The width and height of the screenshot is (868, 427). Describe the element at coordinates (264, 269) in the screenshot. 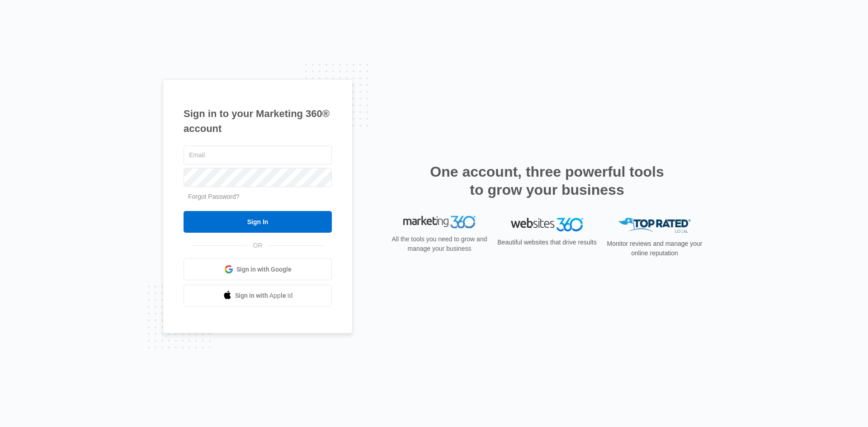

I see `span: Sign in with Google` at that location.